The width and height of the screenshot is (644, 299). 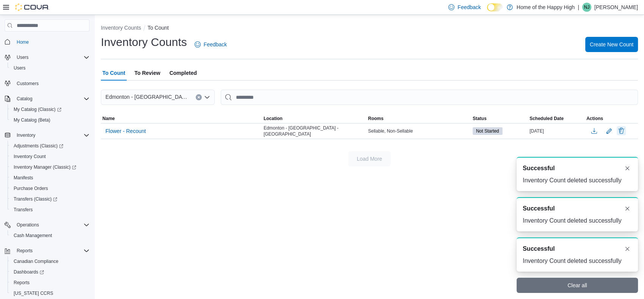 What do you see at coordinates (50, 293) in the screenshot?
I see `span: Washington CCRS` at bounding box center [50, 293].